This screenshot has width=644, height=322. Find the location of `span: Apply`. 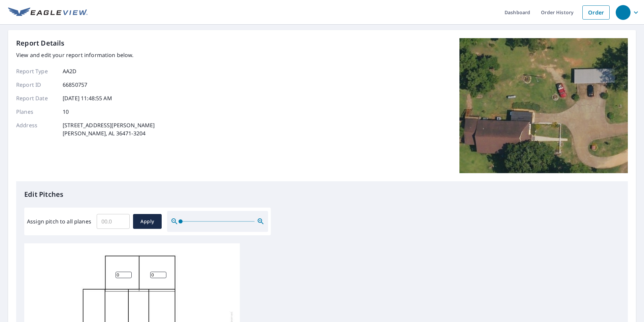

span: Apply is located at coordinates (148, 221).